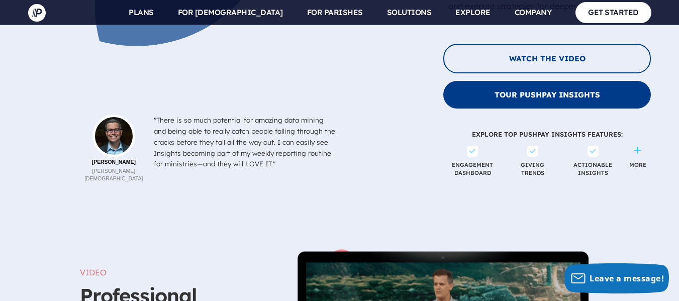 The height and width of the screenshot is (301, 679). I want to click on h6: VIDEO, so click(184, 273).